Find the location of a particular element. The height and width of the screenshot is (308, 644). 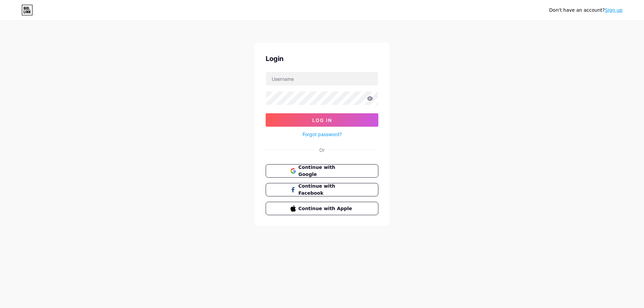

div: Or is located at coordinates (322, 150).